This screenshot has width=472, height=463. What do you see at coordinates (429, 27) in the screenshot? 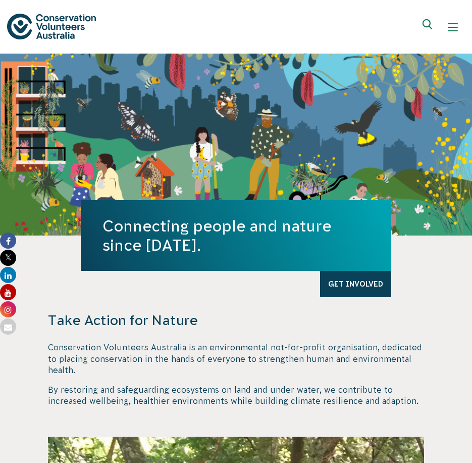
I see `button: Expand search box Close search box` at bounding box center [429, 27].